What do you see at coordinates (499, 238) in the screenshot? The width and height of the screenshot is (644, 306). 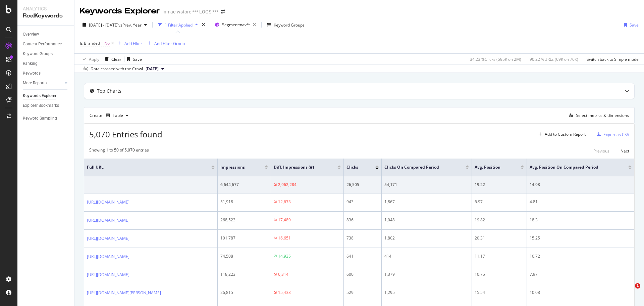 I see `div: 20.31` at bounding box center [499, 238].